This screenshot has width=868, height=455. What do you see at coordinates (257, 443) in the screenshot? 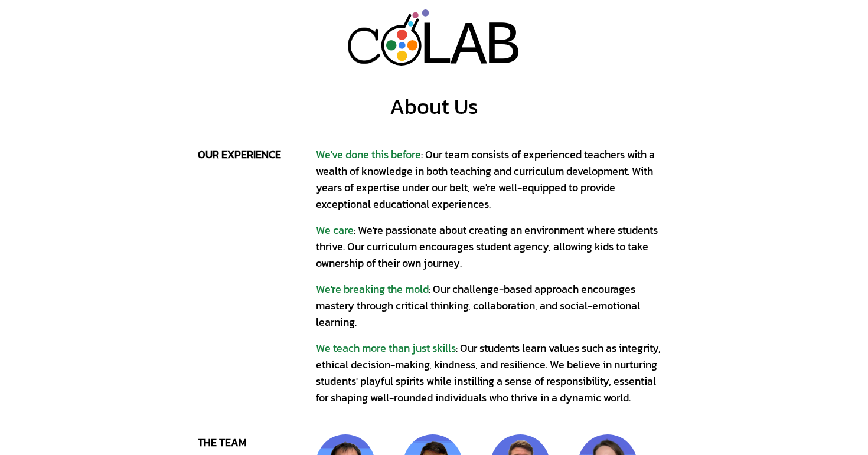
I see `div: the team` at bounding box center [257, 443].